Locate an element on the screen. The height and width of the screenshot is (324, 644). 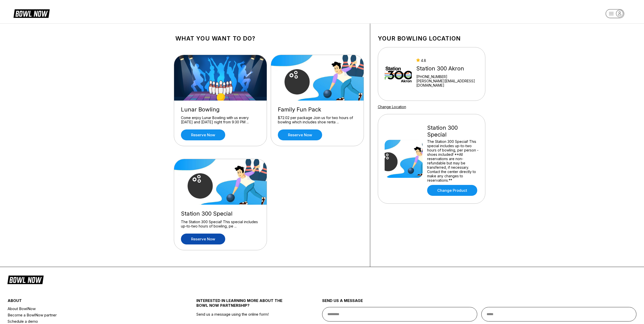
div: Lunar Bowling is located at coordinates (220, 109).